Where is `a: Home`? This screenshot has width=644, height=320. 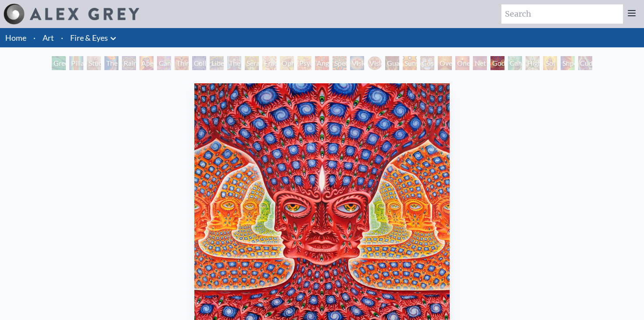
a: Home is located at coordinates (16, 38).